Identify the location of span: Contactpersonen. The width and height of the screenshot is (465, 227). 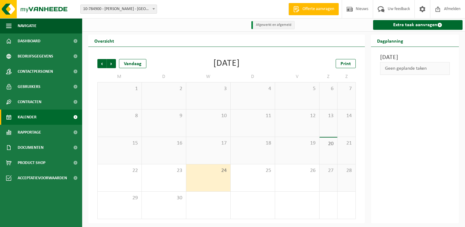
(35, 72).